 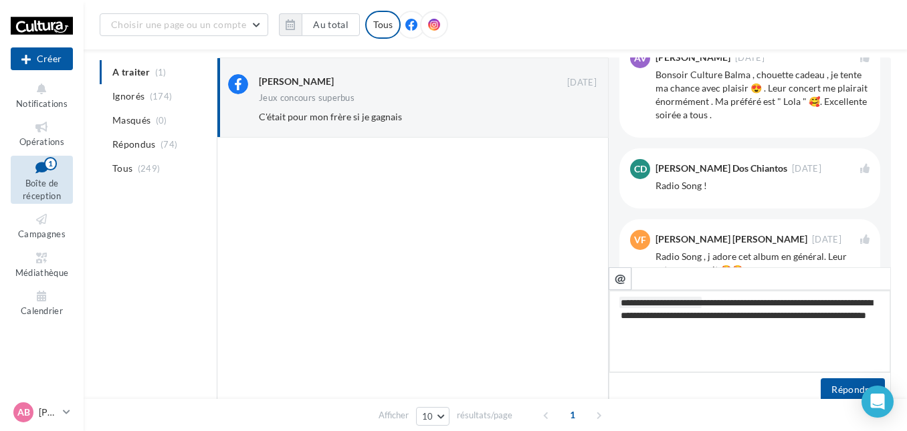 What do you see at coordinates (484, 415) in the screenshot?
I see `span: résultats/page` at bounding box center [484, 415].